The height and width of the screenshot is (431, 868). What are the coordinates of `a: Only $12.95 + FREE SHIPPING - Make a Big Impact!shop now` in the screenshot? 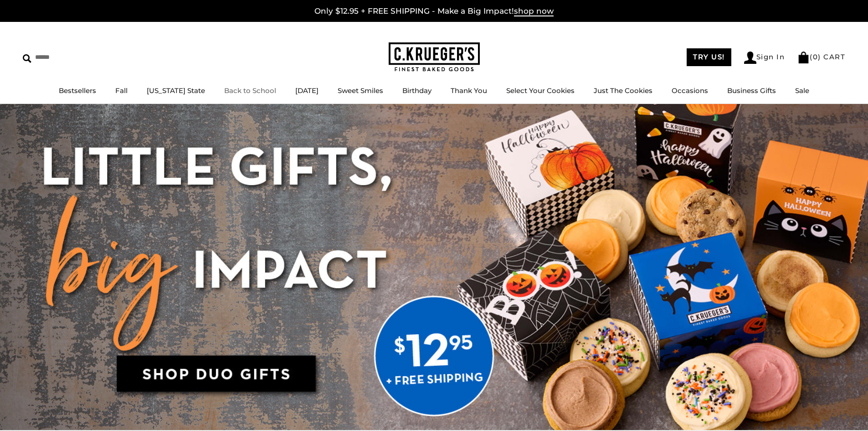 It's located at (434, 12).